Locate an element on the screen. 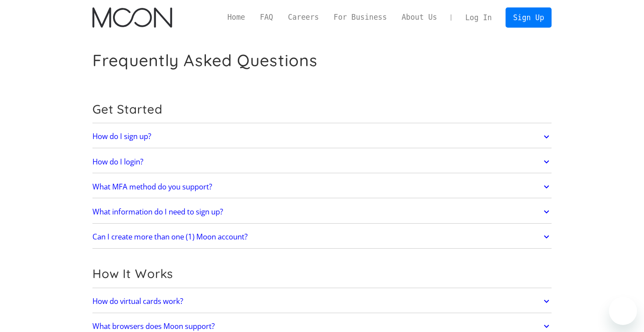 The image size is (644, 332). a: FAQ is located at coordinates (267, 17).